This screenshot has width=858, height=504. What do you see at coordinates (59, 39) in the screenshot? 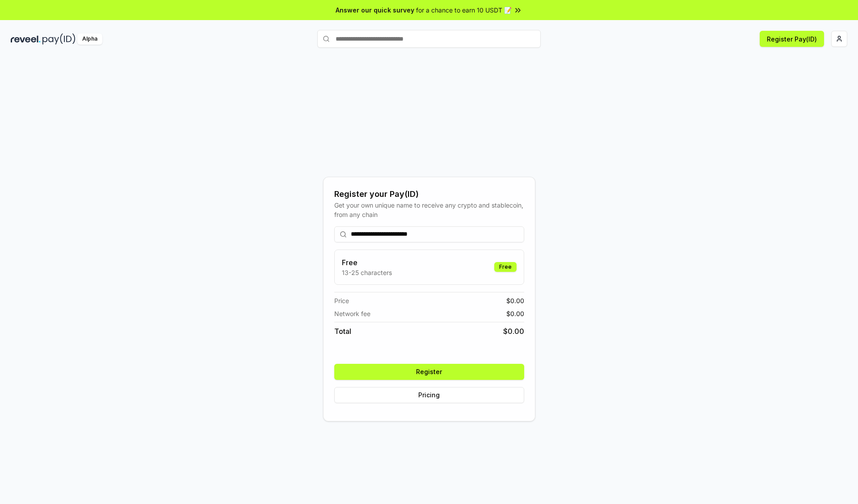
I see `img: pay_id` at bounding box center [59, 39].